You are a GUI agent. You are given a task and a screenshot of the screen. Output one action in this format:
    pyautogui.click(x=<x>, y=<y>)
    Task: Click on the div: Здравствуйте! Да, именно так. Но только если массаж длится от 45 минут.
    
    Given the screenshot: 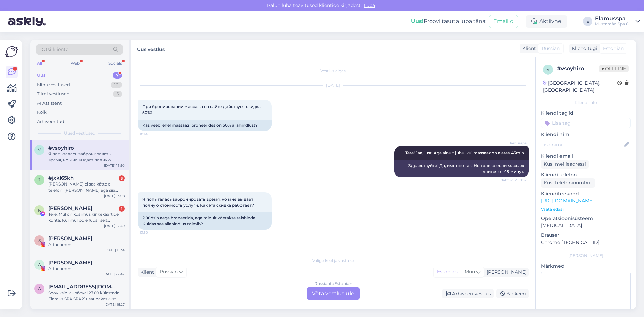 What is the action you would take?
    pyautogui.click(x=462, y=169)
    